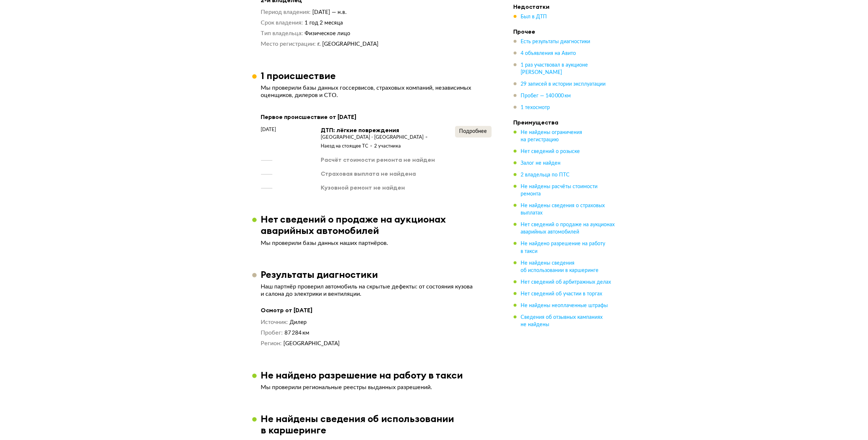  I want to click on span: Дилер, so click(298, 322).